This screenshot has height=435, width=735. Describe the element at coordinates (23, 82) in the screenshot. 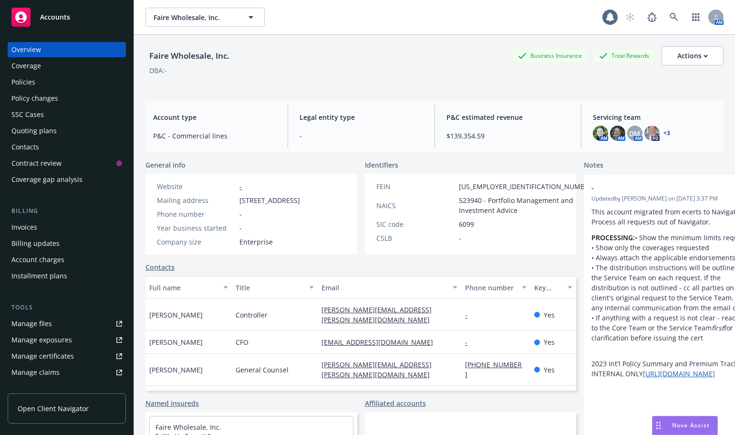

I see `div: Policies` at that location.